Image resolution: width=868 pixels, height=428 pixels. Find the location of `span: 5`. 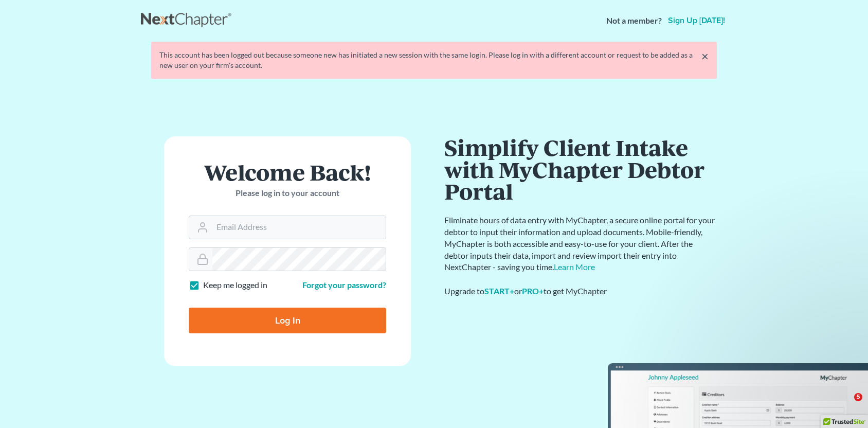

span: 5 is located at coordinates (858, 397).